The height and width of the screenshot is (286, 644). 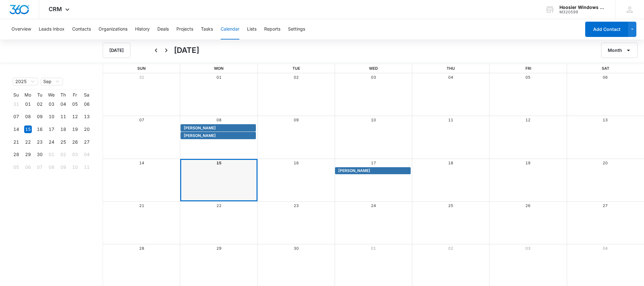 What do you see at coordinates (55, 9) in the screenshot?
I see `span: CRM` at bounding box center [55, 9].